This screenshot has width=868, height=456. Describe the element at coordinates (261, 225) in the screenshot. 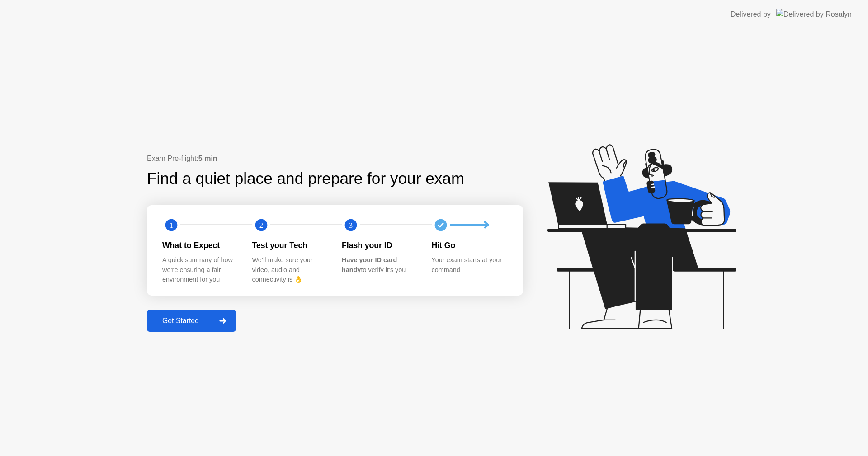

I see `text: 2` at that location.